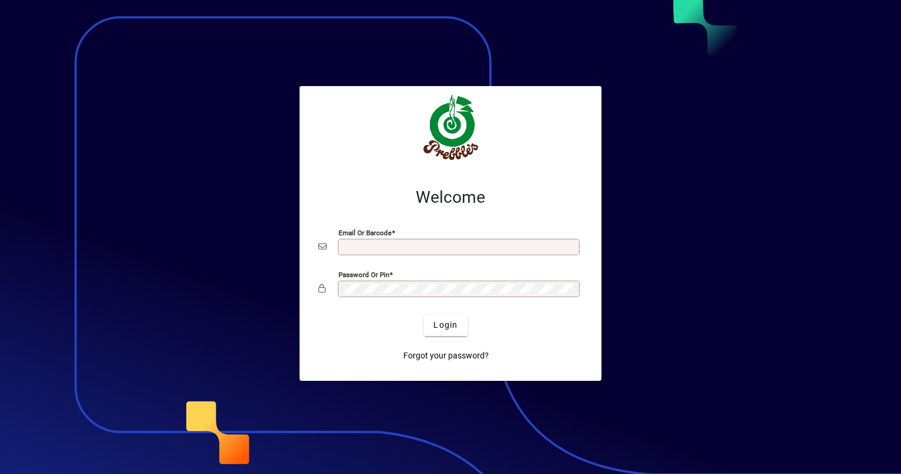 This screenshot has width=901, height=474. What do you see at coordinates (365, 232) in the screenshot?
I see `mat-label: Email or Barcode` at bounding box center [365, 232].